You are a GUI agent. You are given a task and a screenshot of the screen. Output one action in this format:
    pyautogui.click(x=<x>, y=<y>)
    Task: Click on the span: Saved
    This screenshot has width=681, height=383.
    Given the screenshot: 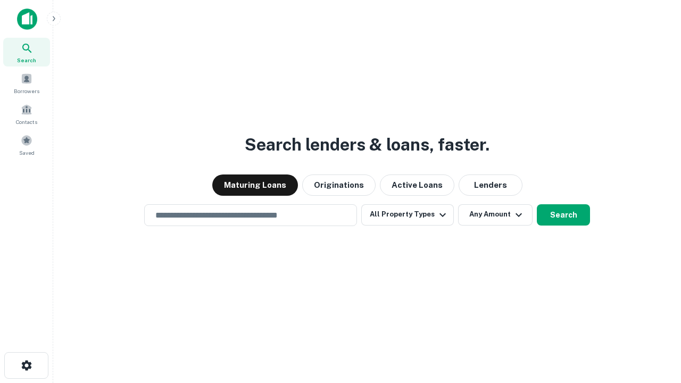 What is the action you would take?
    pyautogui.click(x=27, y=153)
    